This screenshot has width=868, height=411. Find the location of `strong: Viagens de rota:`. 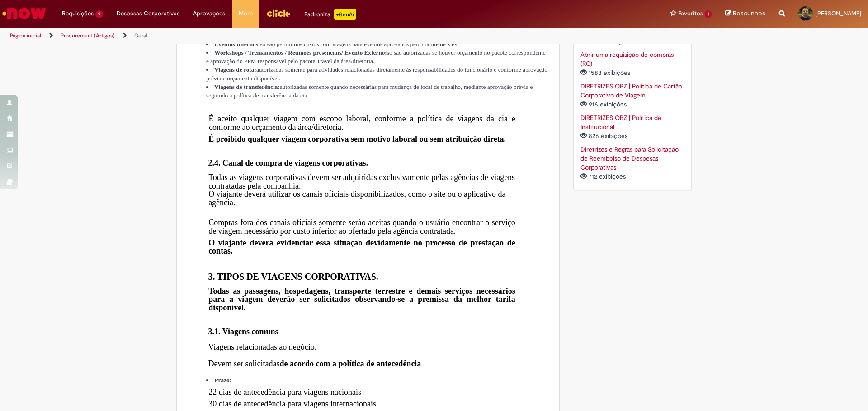

strong: Viagens de rota: is located at coordinates (235, 70).